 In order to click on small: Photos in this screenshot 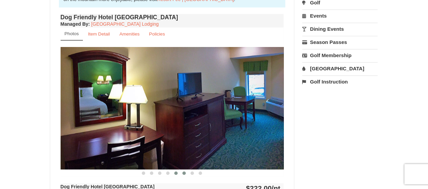, I will do `click(72, 34)`.